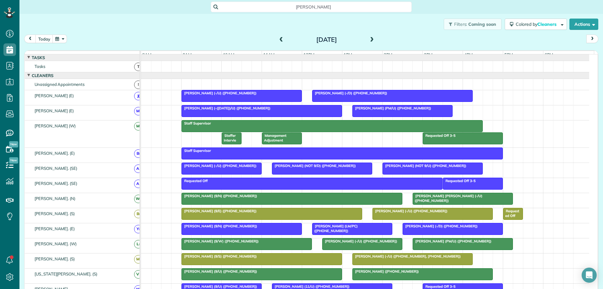 Image resolution: width=603 pixels, height=289 pixels. Describe the element at coordinates (229, 55) in the screenshot. I see `span: 10am` at that location.